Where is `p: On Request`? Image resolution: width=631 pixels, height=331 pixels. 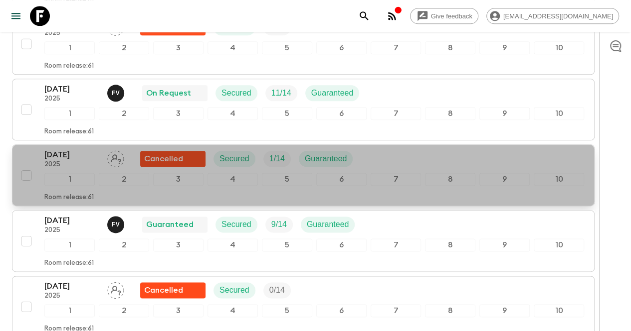
p: On Request is located at coordinates (168, 93).